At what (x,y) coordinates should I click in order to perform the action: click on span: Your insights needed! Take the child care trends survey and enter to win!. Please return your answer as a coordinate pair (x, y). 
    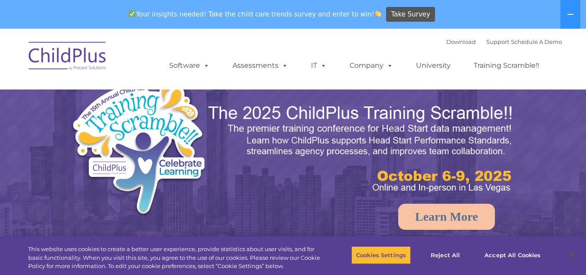
    Looking at the image, I should click on (255, 14).